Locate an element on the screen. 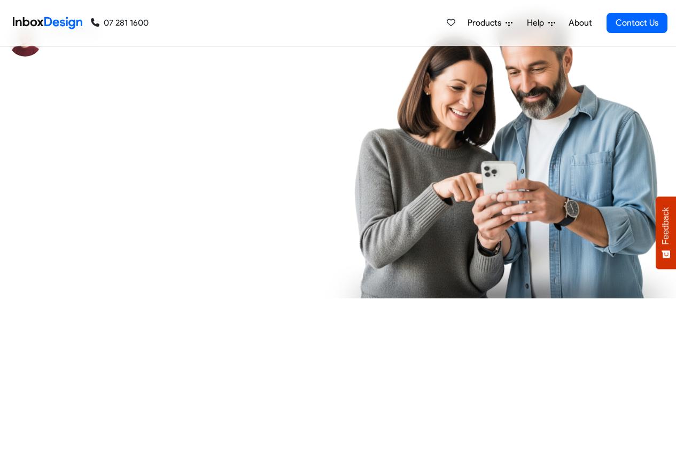 Image resolution: width=676 pixels, height=466 pixels. span: Feedback is located at coordinates (666, 226).